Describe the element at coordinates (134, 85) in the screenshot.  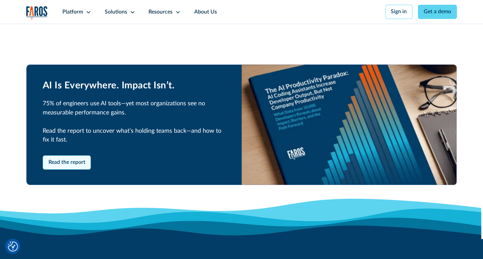
I see `h2: AI Is Everywhere. Impact Isn’t.` at that location.